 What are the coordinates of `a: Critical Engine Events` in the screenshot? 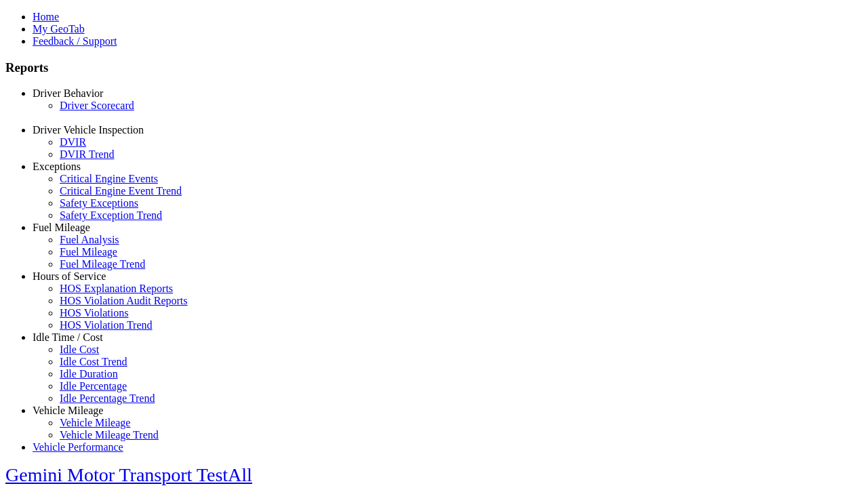 It's located at (109, 178).